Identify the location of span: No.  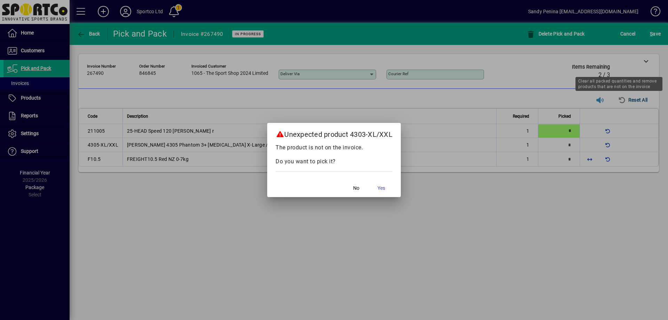
(356, 188).